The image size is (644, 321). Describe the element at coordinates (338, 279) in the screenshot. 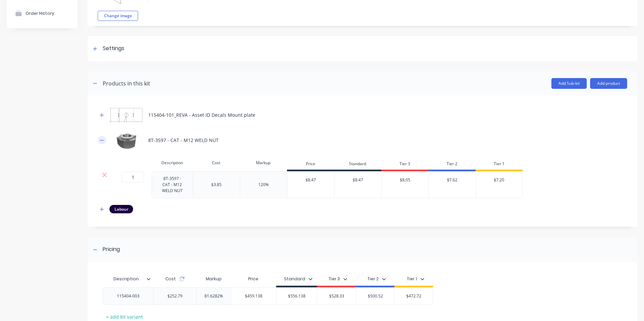

I see `button: Tier 3` at that location.